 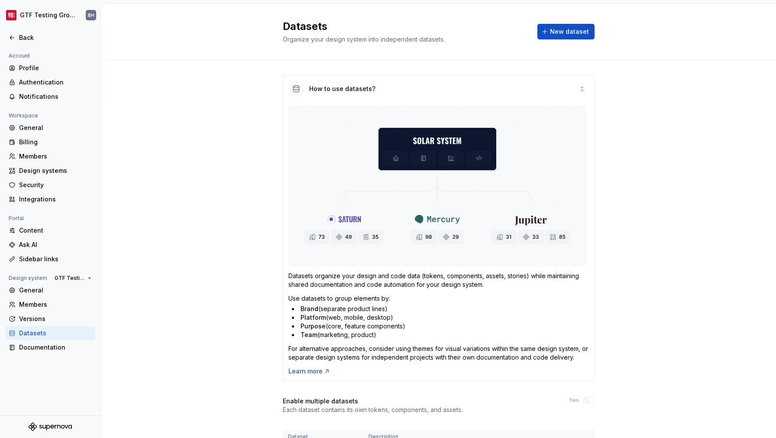 What do you see at coordinates (321, 401) in the screenshot?
I see `h4: Enable multiple datasets` at bounding box center [321, 401].